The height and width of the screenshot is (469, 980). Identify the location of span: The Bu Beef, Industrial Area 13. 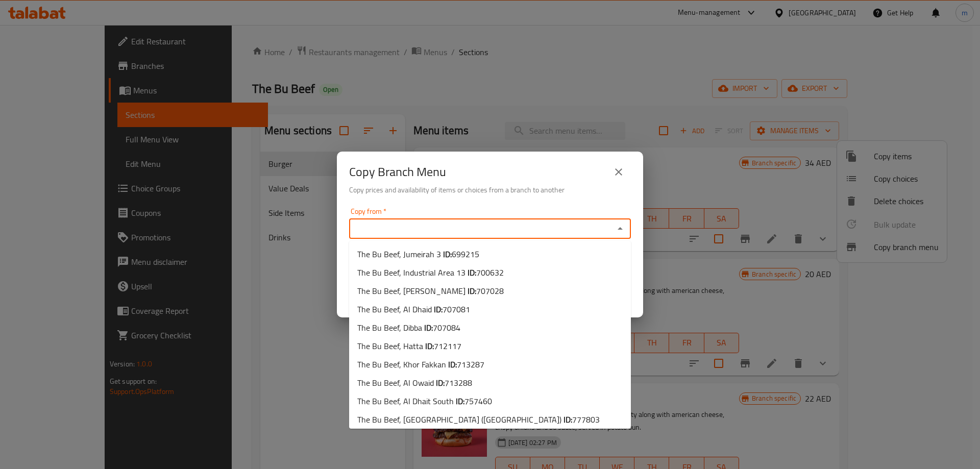
(430, 273).